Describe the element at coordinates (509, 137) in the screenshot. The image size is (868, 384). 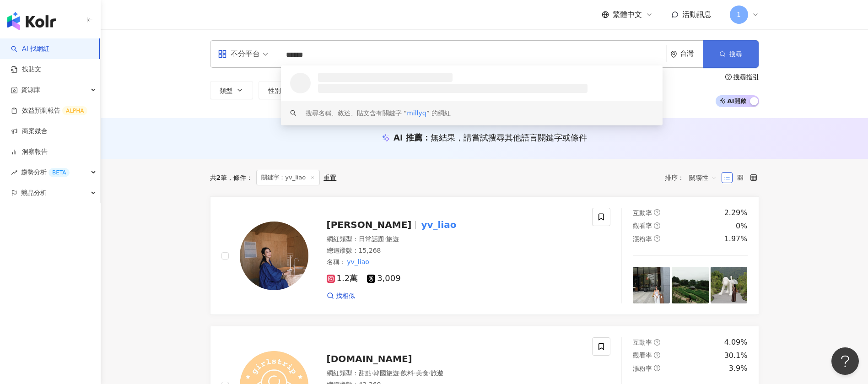
I see `span: 無結果，請嘗試搜尋其他語言關鍵字或條件` at that location.